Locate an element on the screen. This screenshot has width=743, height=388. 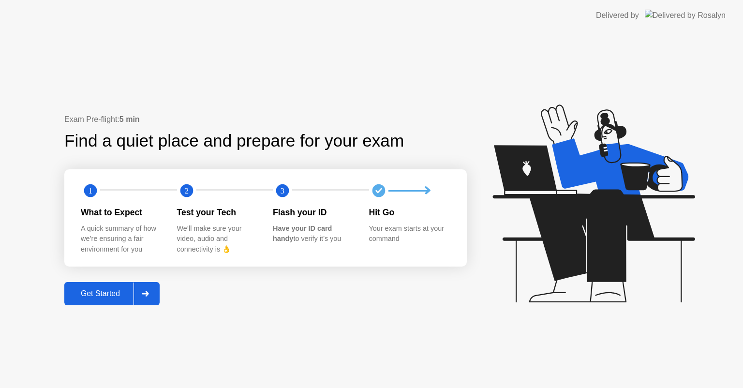
text: 1 is located at coordinates (90, 191).